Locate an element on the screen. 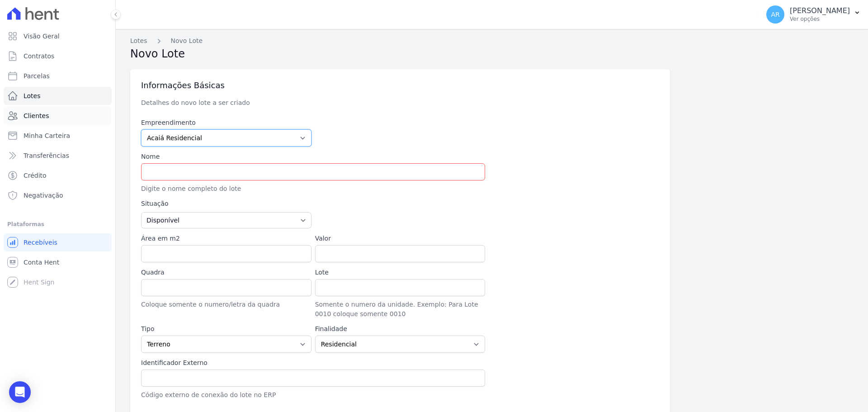 This screenshot has width=868, height=412. h3: Informações Básicas is located at coordinates (400, 85).